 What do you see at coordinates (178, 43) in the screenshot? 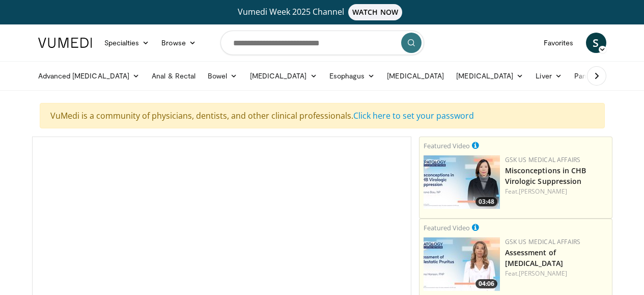
I see `a: Browse` at bounding box center [178, 43].